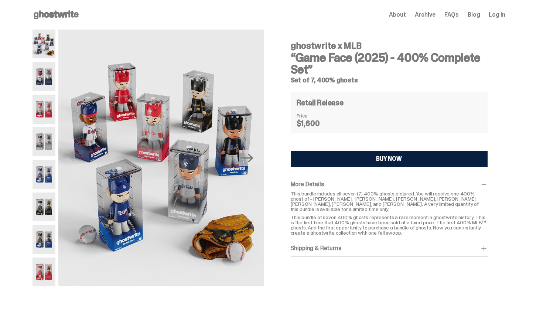  Describe the element at coordinates (474, 15) in the screenshot. I see `a: Blog` at that location.